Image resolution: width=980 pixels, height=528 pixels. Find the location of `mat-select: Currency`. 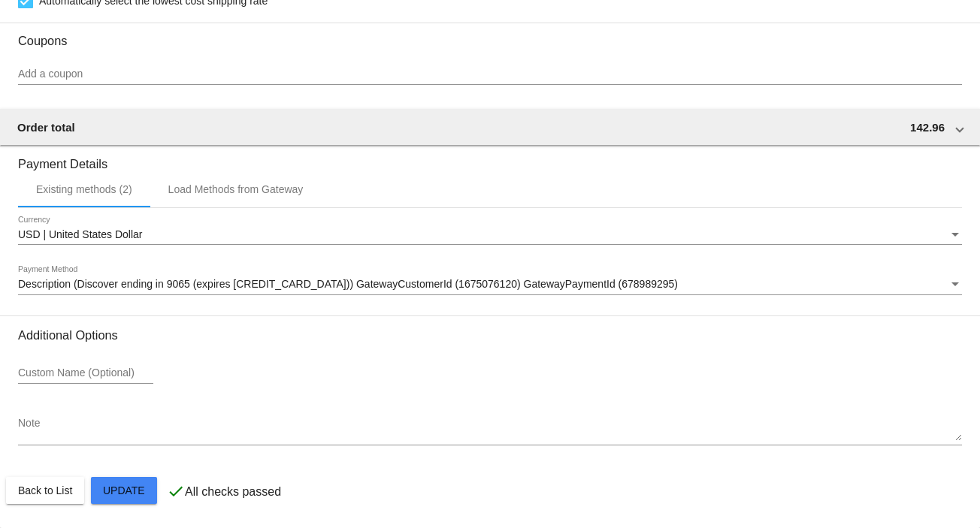

mat-select: Currency is located at coordinates (490, 235).